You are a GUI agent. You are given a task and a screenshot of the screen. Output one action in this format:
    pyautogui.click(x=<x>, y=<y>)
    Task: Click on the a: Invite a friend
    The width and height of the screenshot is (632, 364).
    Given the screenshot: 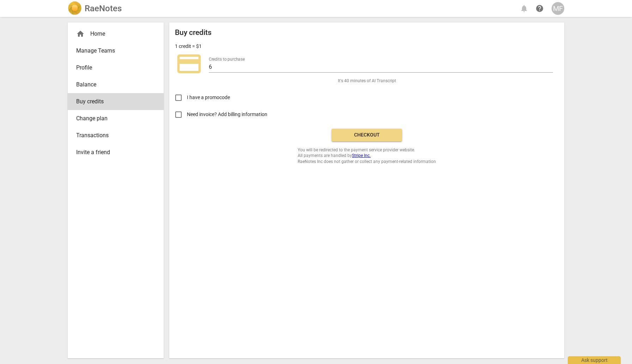 What is the action you would take?
    pyautogui.click(x=116, y=152)
    